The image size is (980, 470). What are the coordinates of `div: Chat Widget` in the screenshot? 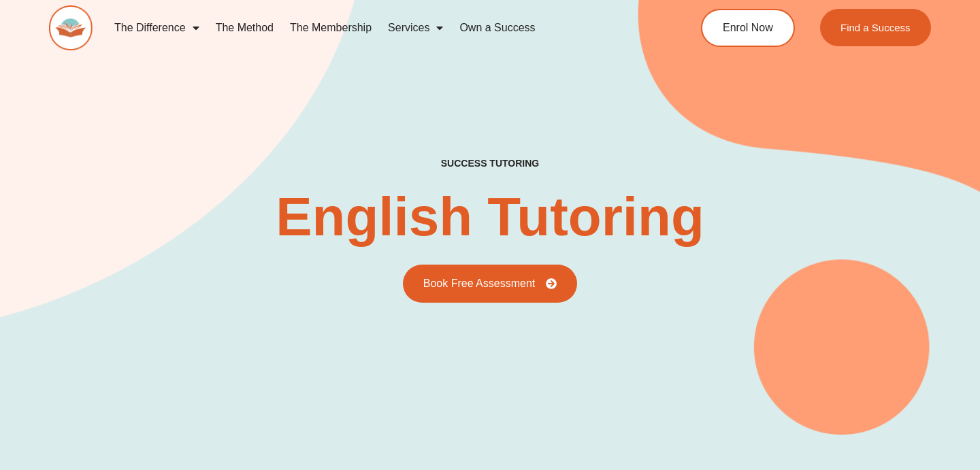 It's located at (946, 437).